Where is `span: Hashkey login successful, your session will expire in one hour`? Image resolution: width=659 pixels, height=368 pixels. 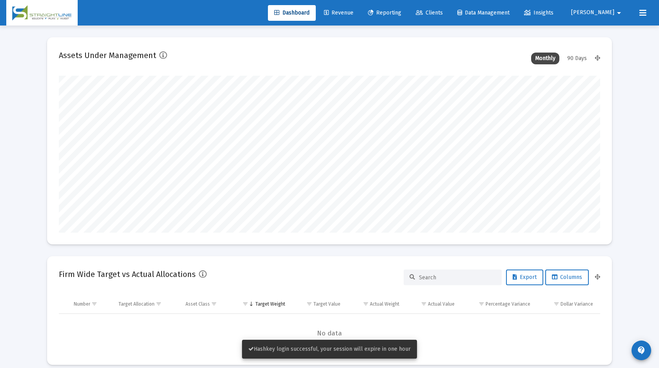
span: Hashkey login successful, your session will expire in one hour is located at coordinates (330, 349).